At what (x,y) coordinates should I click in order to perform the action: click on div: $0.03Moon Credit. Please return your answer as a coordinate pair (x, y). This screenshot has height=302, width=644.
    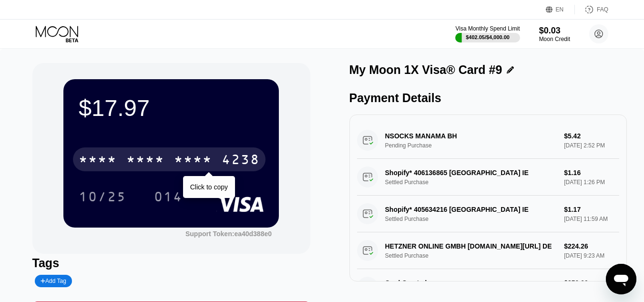
    Looking at the image, I should click on (554, 34).